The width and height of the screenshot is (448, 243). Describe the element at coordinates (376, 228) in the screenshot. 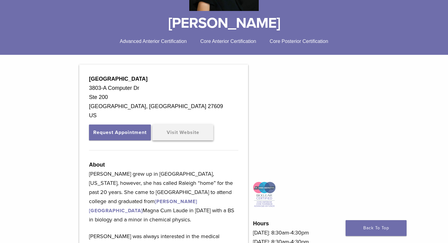

I see `a: Back To Top` at that location.